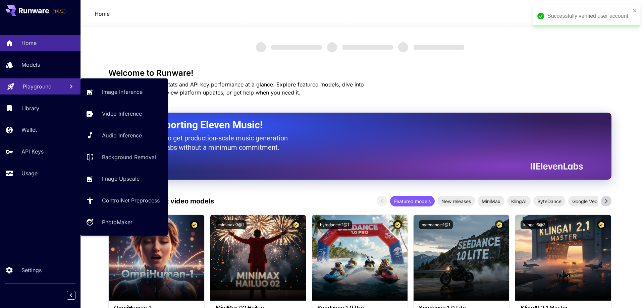  I want to click on a: PhotoMaker, so click(124, 222).